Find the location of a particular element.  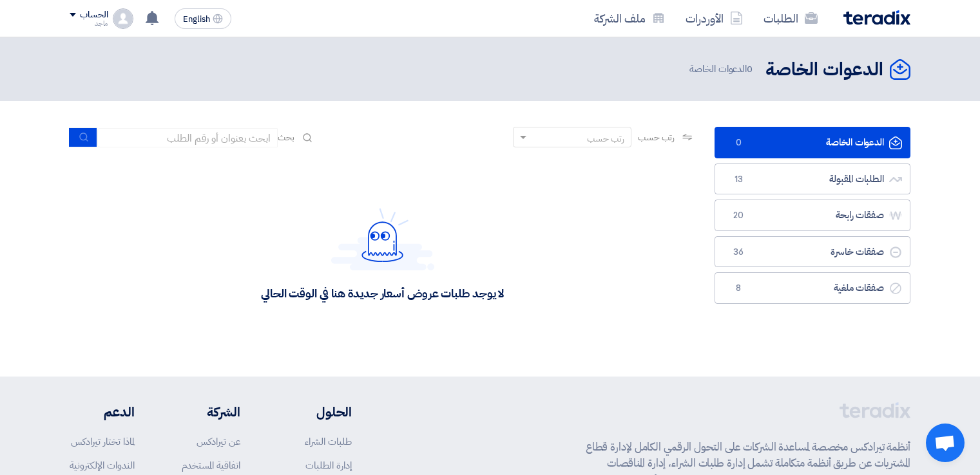

div: لا يوجد طلبات عروض أسعار جديدة هنا في الوقت الحالي is located at coordinates (382, 293).